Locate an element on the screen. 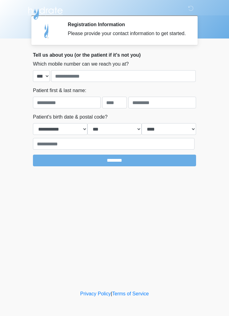 Image resolution: width=229 pixels, height=316 pixels. img: Hydrate IV Bar - Scottsdale Logo is located at coordinates (45, 12).